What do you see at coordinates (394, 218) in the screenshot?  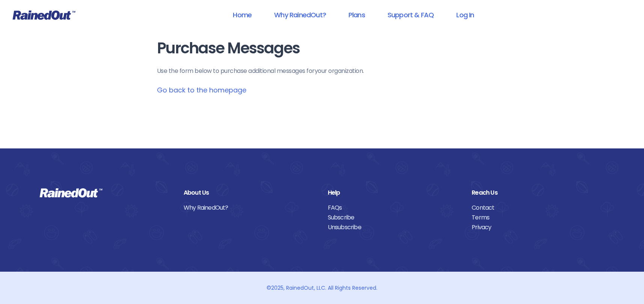 I see `a: Subscribe` at bounding box center [394, 218].